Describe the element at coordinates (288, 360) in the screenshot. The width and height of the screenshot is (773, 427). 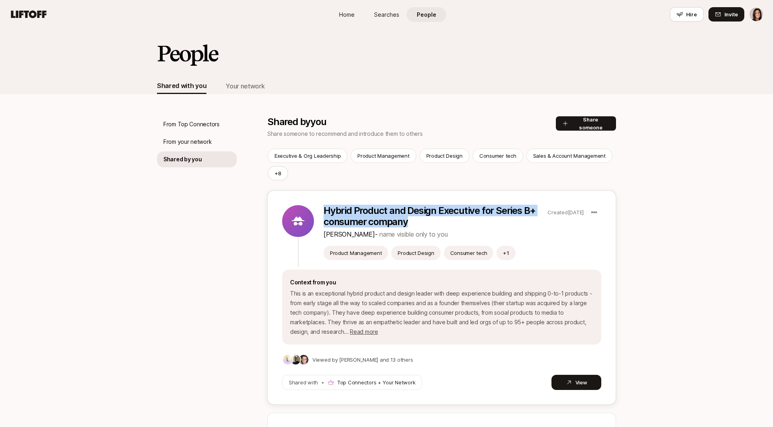
I see `p: L` at that location.